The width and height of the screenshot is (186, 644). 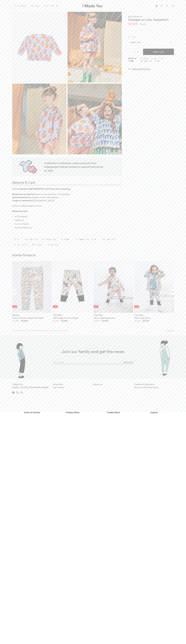 What do you see at coordinates (132, 60) in the screenshot?
I see `strong: Made for You` at bounding box center [132, 60].